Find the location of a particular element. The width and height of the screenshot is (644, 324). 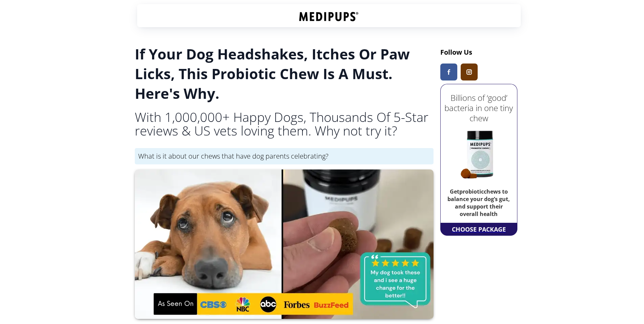

h2: With 1,000,000+ Happy Dogs, Thousands Of 5-Star reviews & US vets loving them. Why not try it? is located at coordinates (284, 123).